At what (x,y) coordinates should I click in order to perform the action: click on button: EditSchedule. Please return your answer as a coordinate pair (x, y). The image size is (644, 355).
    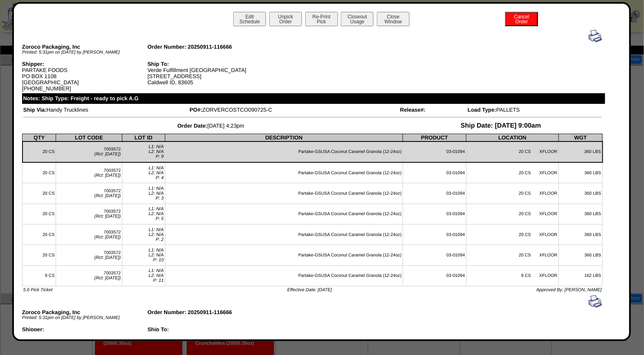
    Looking at the image, I should click on (250, 19).